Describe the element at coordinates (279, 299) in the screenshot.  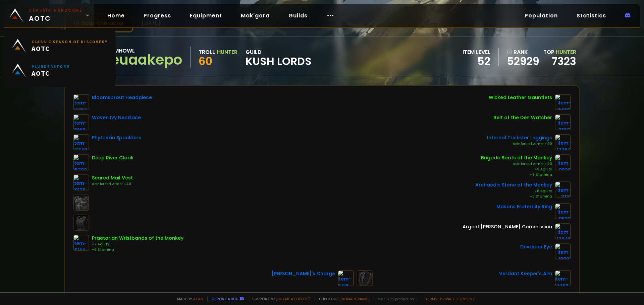
I see `span: Support me,` at that location.